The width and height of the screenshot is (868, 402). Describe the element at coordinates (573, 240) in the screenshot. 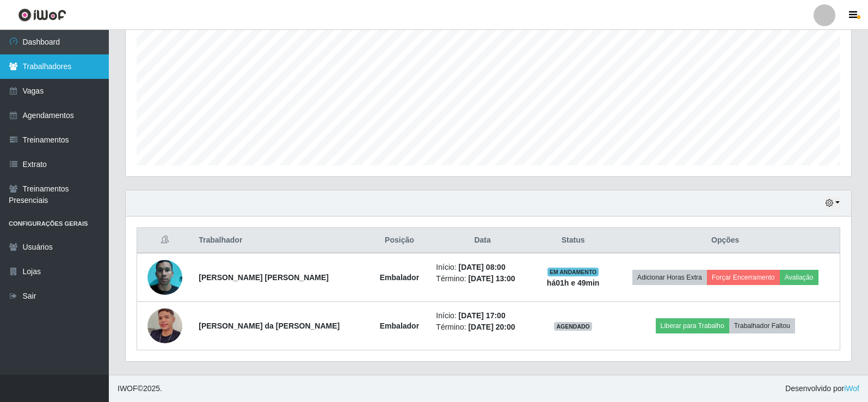

I see `th: Status` at that location.